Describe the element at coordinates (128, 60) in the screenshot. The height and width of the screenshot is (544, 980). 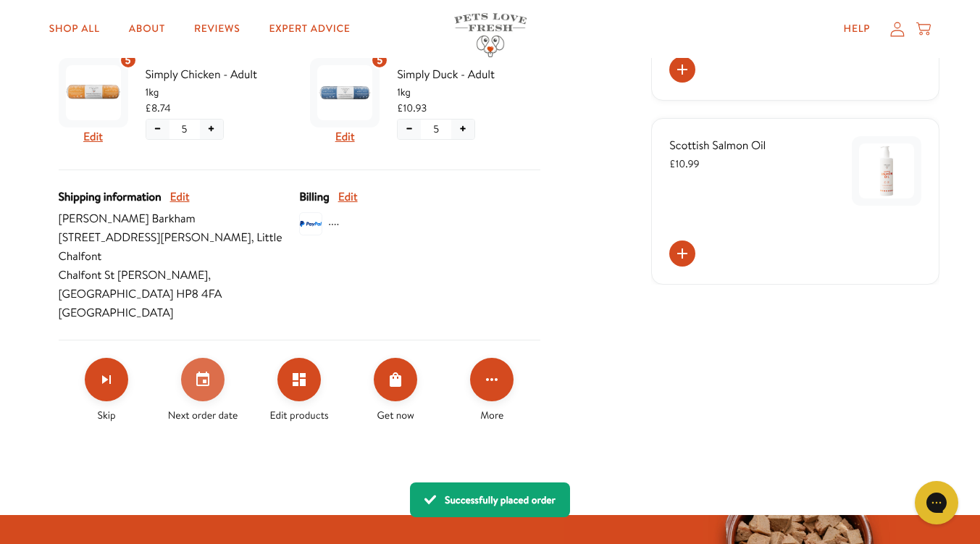
I see `div: 5 units of item: Simply Chicken - Adult` at that location.